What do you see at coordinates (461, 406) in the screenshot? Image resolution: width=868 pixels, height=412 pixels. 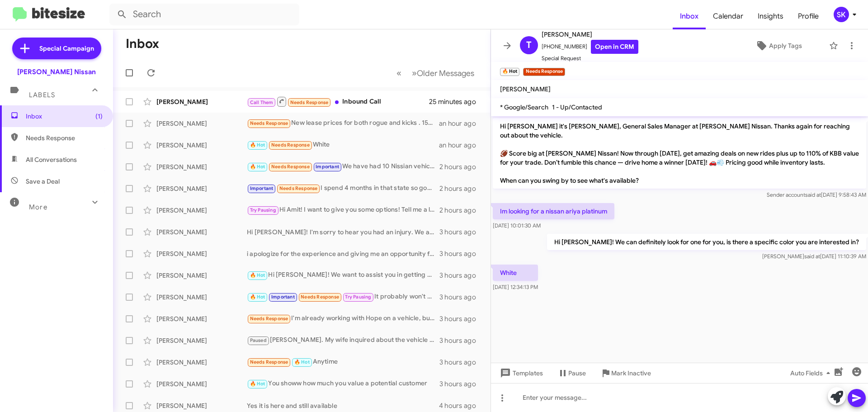 I see `div: 4 hours ago` at bounding box center [461, 406].